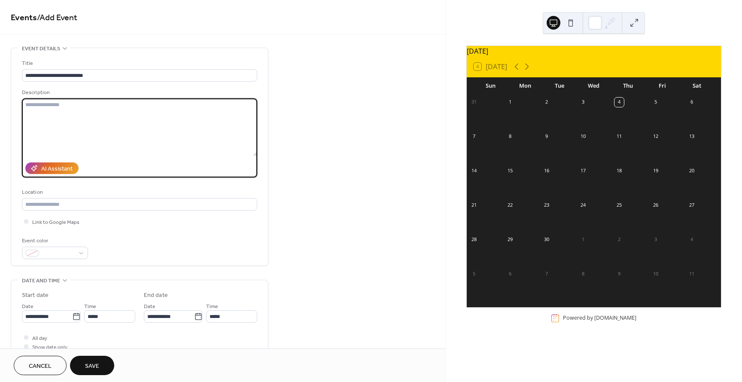 The width and height of the screenshot is (742, 382). Describe the element at coordinates (474, 171) in the screenshot. I see `div: 14` at that location.